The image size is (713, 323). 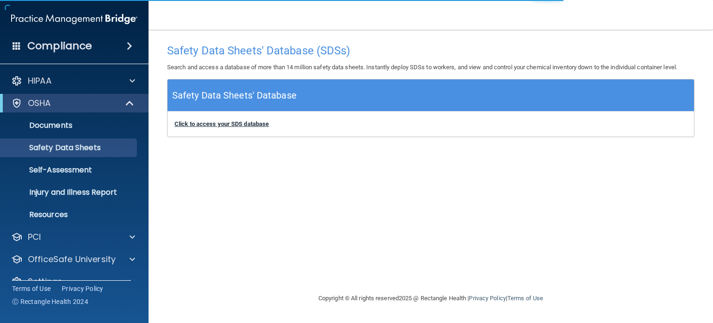 I want to click on p: Documents, so click(x=69, y=125).